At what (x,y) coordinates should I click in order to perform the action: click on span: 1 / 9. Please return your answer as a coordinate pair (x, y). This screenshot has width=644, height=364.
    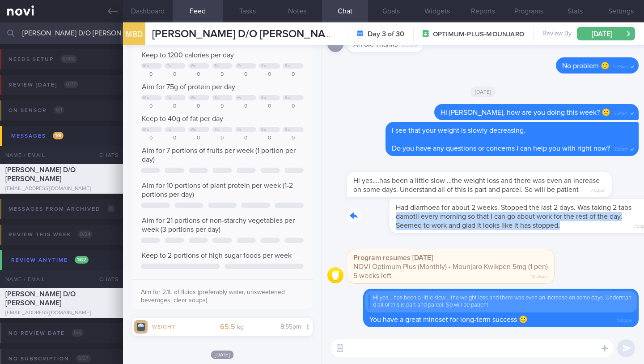
    Looking at the image, I should click on (58, 135).